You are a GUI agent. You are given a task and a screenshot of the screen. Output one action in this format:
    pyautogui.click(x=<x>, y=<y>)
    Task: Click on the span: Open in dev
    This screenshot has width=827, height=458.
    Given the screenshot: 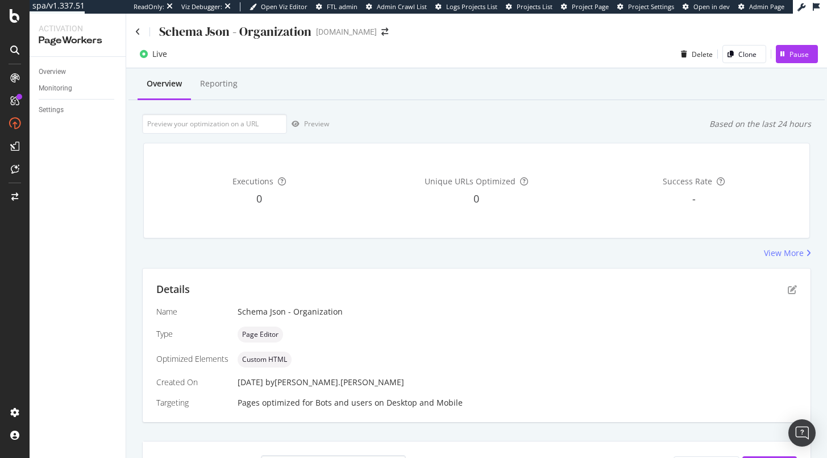 What is the action you would take?
    pyautogui.click(x=712, y=6)
    